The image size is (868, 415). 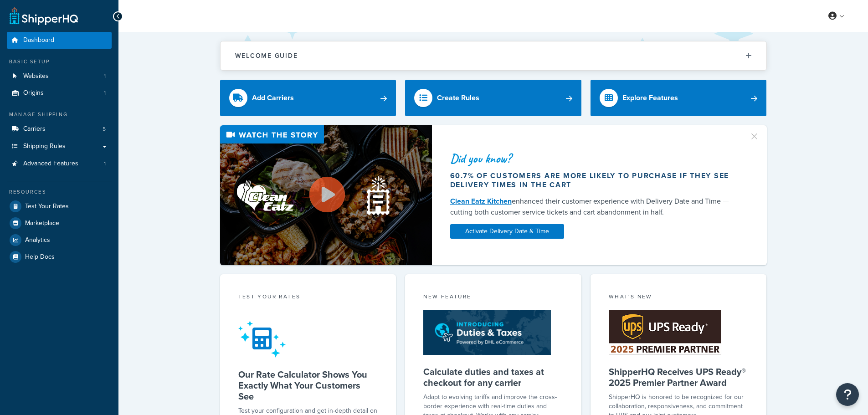 I want to click on a: Origins1, so click(x=59, y=93).